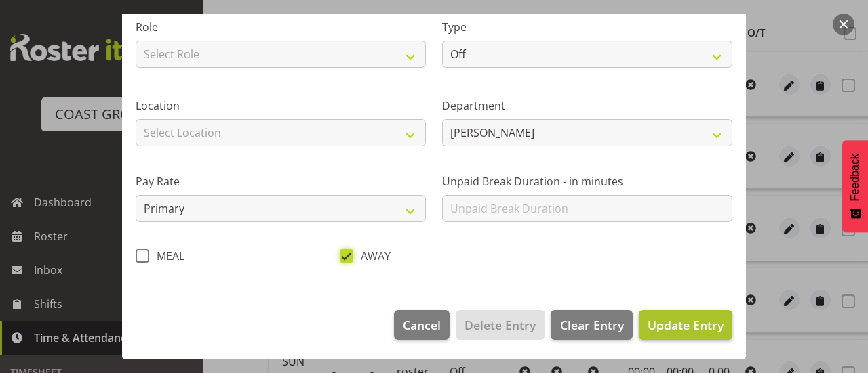  I want to click on span: Delete Entry, so click(500, 325).